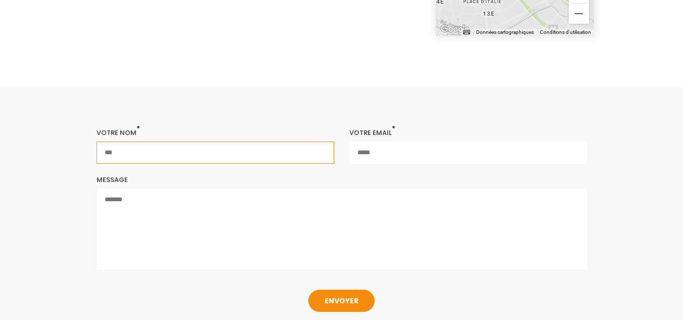 The width and height of the screenshot is (683, 320). What do you see at coordinates (215, 133) in the screenshot?
I see `div: Votre nom` at bounding box center [215, 133].